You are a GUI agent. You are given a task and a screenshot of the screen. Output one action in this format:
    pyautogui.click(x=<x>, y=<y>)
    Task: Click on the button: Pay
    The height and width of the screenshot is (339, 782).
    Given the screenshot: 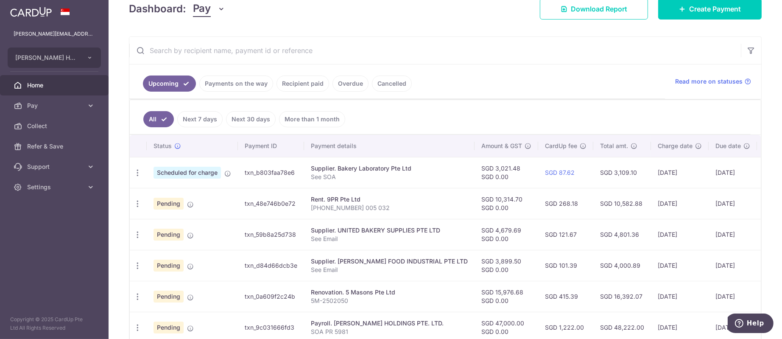 What is the action you would take?
    pyautogui.click(x=209, y=9)
    